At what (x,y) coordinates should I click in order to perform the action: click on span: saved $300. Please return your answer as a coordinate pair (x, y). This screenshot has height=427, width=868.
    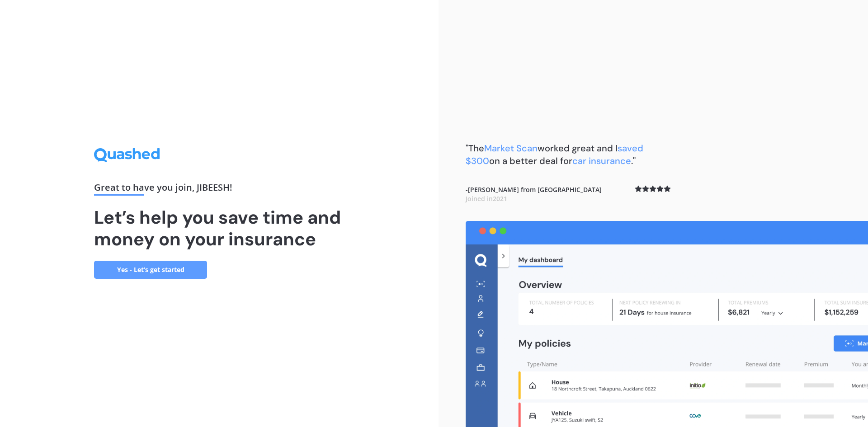
    Looking at the image, I should click on (554, 155).